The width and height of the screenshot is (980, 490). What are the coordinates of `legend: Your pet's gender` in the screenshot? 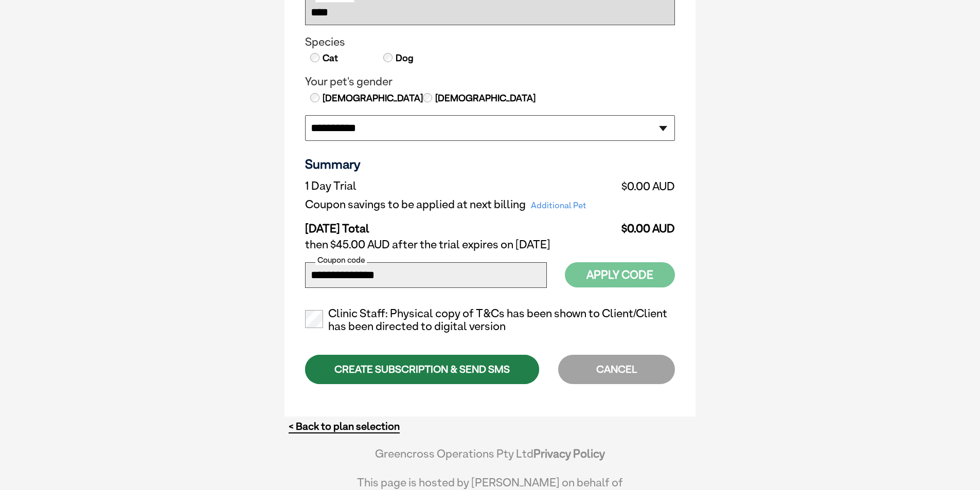 It's located at (490, 82).